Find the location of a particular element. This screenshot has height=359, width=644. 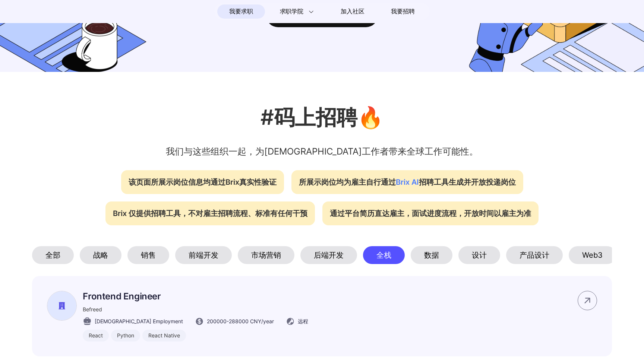

div: 通过平台简历直达雇主，面试进度流程，开放时间以雇主为准 is located at coordinates (430, 214).